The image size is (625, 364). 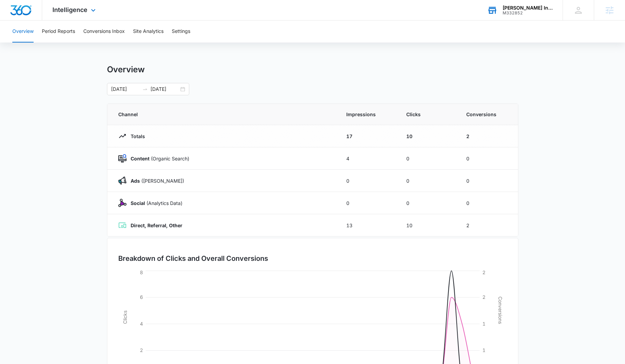 What do you see at coordinates (487, 114) in the screenshot?
I see `span: Conversions` at bounding box center [487, 114].